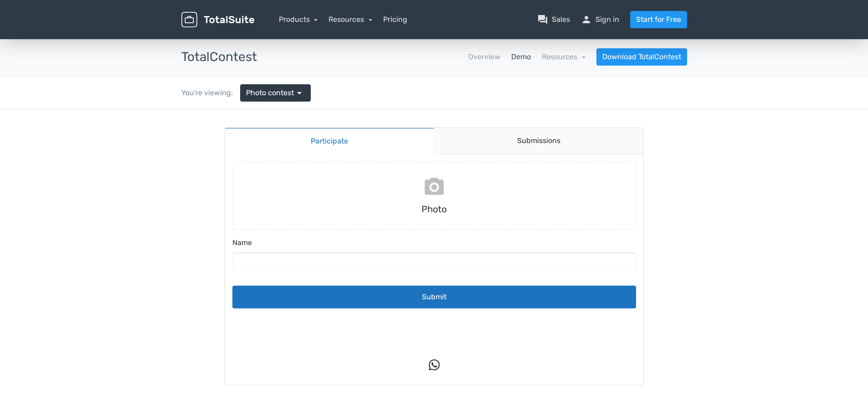  What do you see at coordinates (275, 93) in the screenshot?
I see `a: Photo contest arrow_drop_down` at bounding box center [275, 93].